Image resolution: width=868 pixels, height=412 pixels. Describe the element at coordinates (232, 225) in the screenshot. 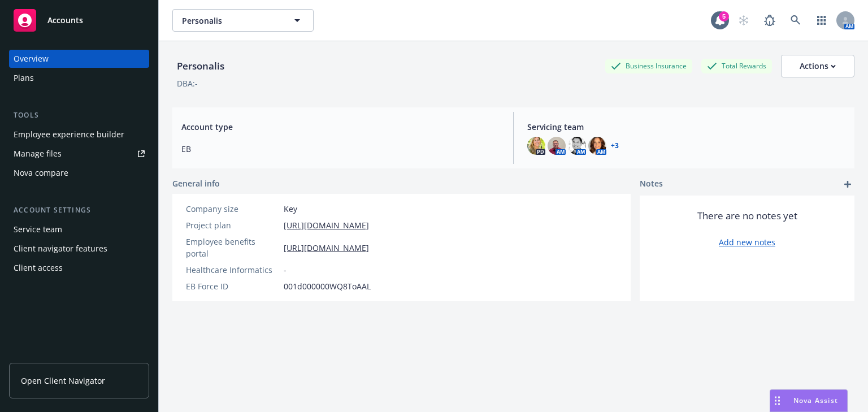

I see `div: Project plan` at that location.